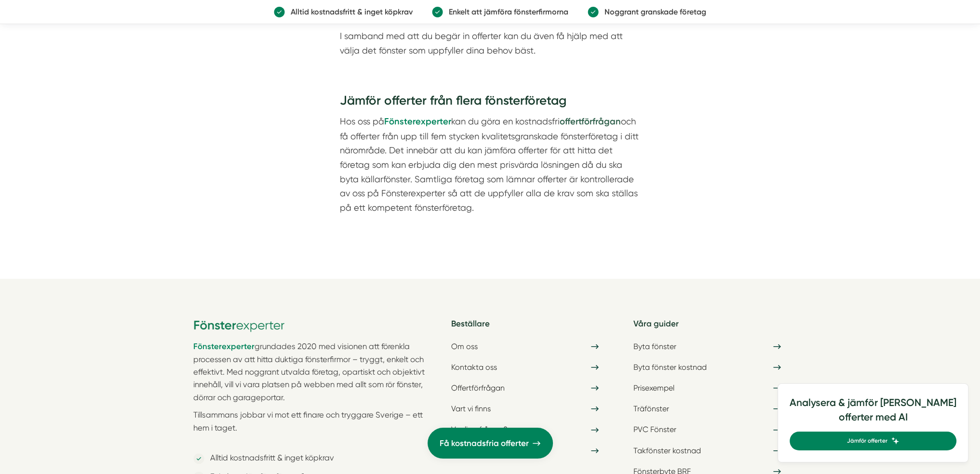 Image resolution: width=980 pixels, height=474 pixels. Describe the element at coordinates (707, 451) in the screenshot. I see `a: Takfönster kostnad` at that location.